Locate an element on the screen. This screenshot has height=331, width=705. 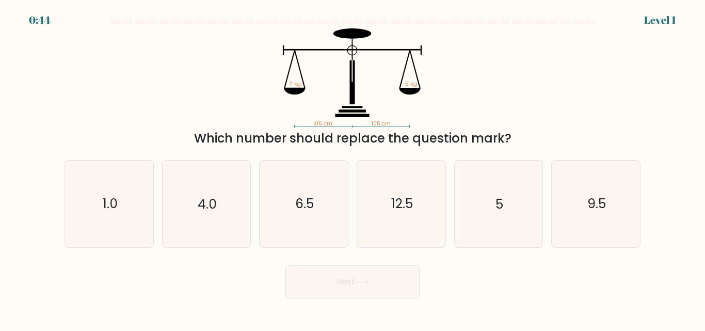
tspan: 5 kg is located at coordinates (411, 84).